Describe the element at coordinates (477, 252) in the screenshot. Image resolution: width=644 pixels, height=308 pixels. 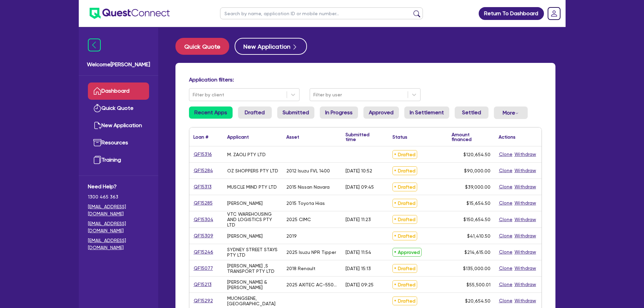
I see `span: $214,615.00` at that location.